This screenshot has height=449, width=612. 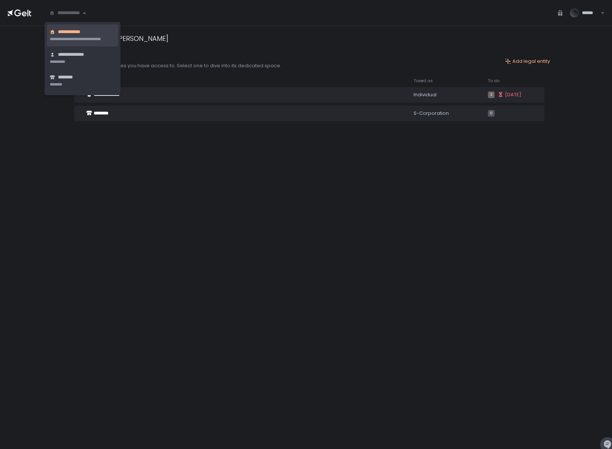 What do you see at coordinates (178, 58) in the screenshot?
I see `div: Your entities` at bounding box center [178, 58].